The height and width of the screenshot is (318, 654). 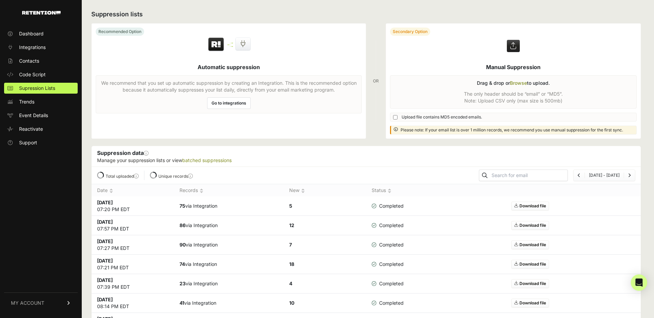 I want to click on strong: 18, so click(x=292, y=264).